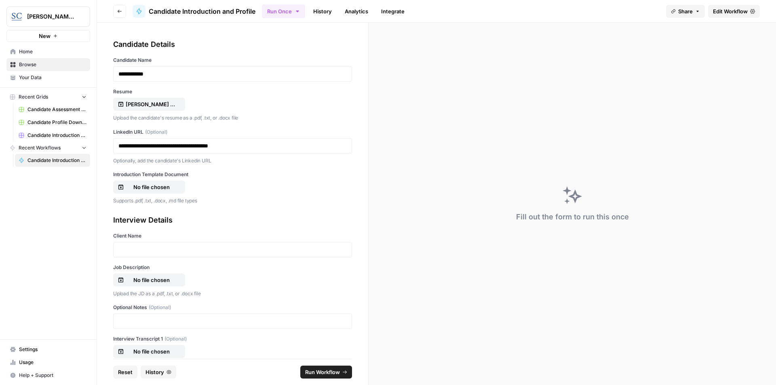  Describe the element at coordinates (731, 11) in the screenshot. I see `span: Edit Workflow` at that location.